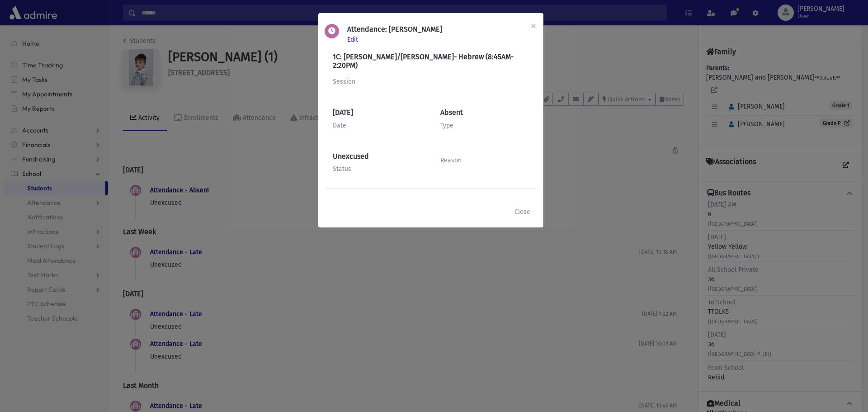  Describe the element at coordinates (377, 156) in the screenshot. I see `h6: Unexcused` at that location.